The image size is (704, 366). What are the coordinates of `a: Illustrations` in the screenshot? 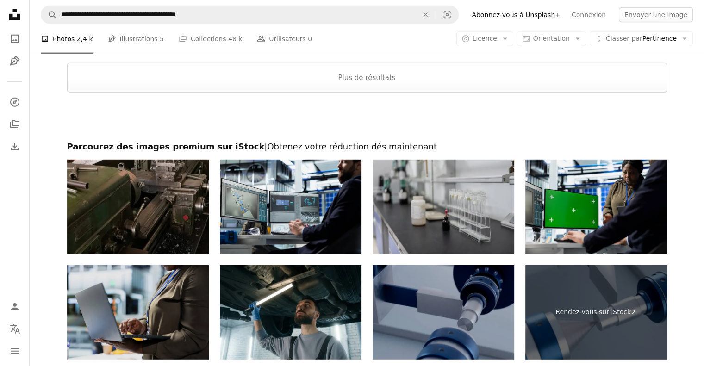 It's located at (15, 61).